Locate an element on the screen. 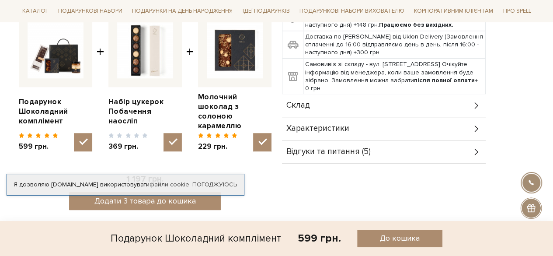 This screenshot has width=553, height=256. a: Молочний шоколад з солоною карамеллю is located at coordinates (235, 111).